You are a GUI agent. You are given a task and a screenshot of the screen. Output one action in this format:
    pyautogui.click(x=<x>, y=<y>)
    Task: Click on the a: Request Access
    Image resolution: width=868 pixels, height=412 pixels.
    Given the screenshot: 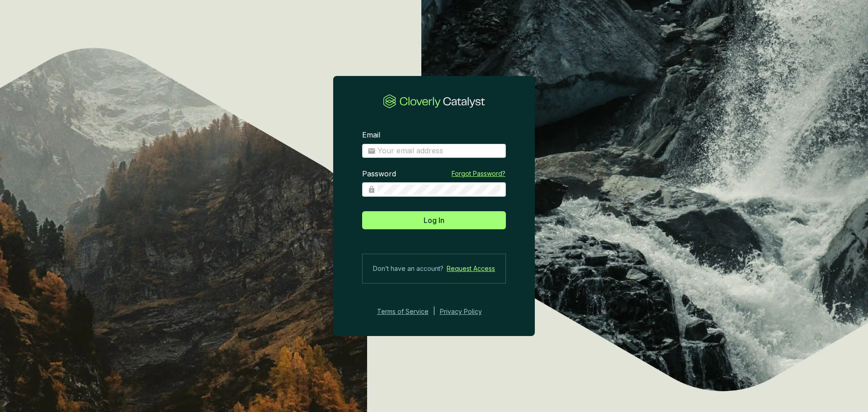 What is the action you would take?
    pyautogui.click(x=470, y=269)
    